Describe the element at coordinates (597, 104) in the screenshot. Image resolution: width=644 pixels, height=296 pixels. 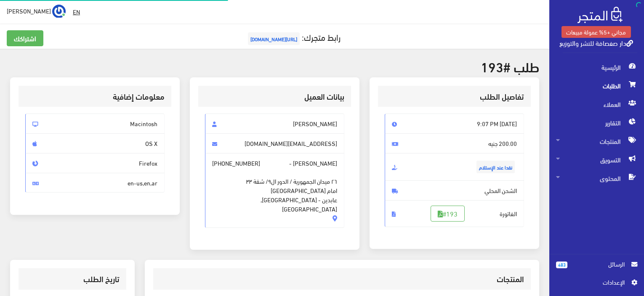
I see `span: العملاء` at that location.